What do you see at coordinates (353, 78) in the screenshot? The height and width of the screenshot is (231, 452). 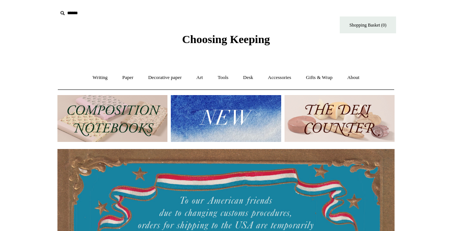 I see `a: About` at bounding box center [353, 78].